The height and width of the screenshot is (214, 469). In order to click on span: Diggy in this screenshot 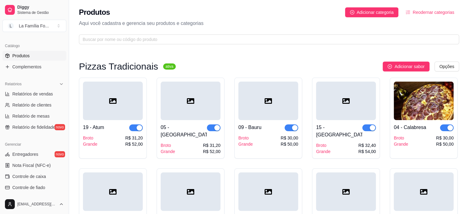, I will do `click(40, 7)`.